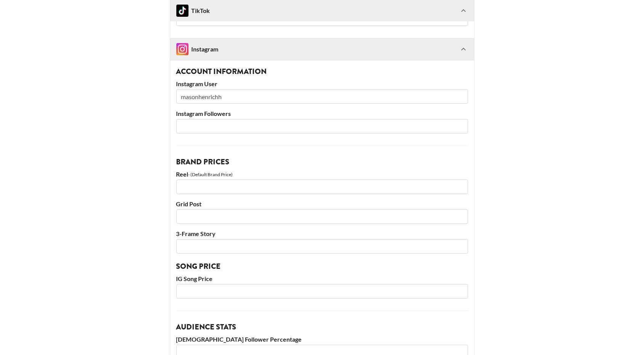 Image resolution: width=644 pixels, height=355 pixels. Describe the element at coordinates (211, 174) in the screenshot. I see `div: - (Default Brand Price)` at that location.